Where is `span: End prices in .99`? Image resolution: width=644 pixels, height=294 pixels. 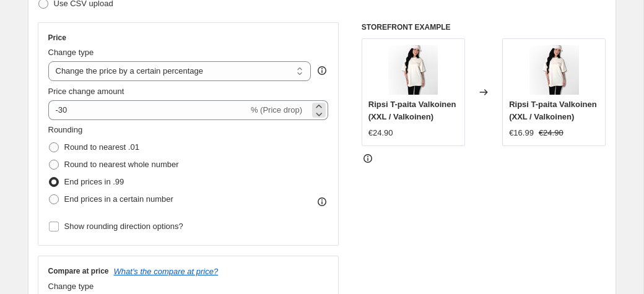
span: End prices in .99 is located at coordinates (94, 181).